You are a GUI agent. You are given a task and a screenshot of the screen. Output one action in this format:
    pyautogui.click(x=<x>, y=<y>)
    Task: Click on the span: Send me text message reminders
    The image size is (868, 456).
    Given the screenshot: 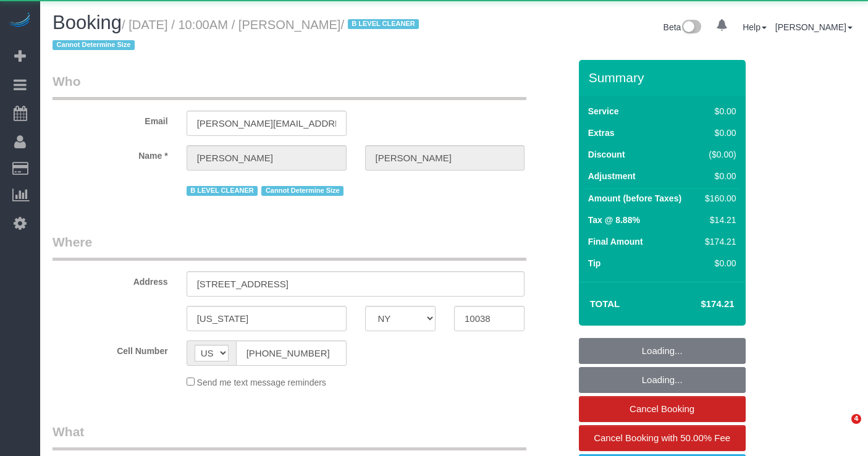 What is the action you would take?
    pyautogui.click(x=261, y=383)
    